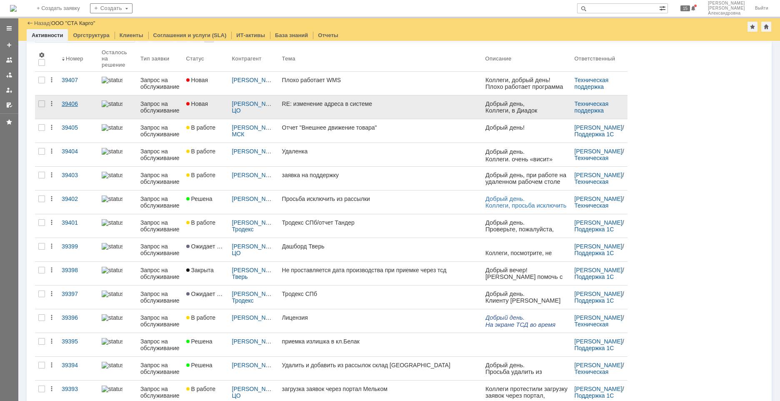 This screenshot has height=401, width=780. I want to click on div: 39402, so click(78, 199).